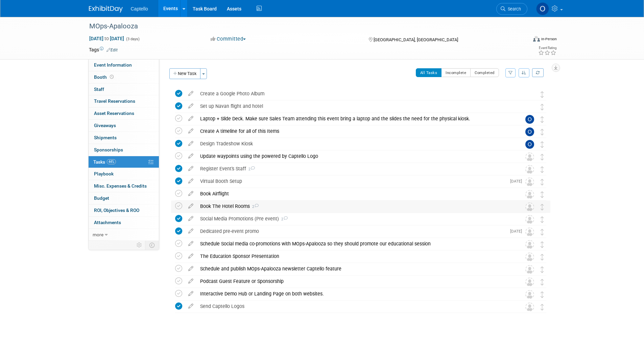  I want to click on a: Staff, so click(124, 90).